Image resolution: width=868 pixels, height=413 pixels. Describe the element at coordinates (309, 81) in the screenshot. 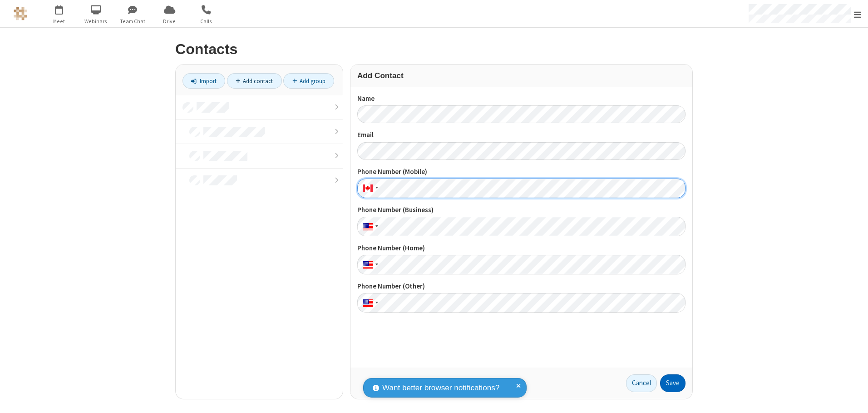

I see `a: Add group` at that location.